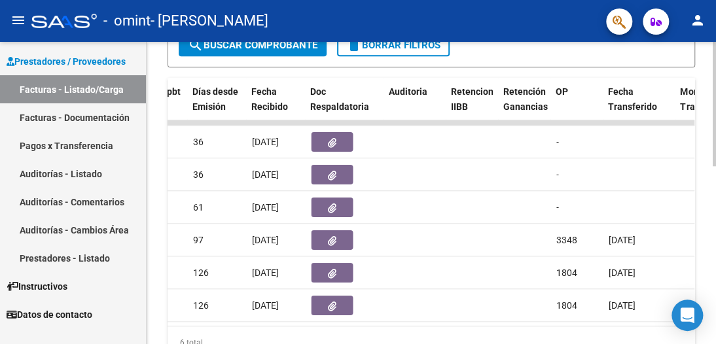 The image size is (716, 344). I want to click on datatable-header-cell: Días desde Emisión, so click(217, 107).